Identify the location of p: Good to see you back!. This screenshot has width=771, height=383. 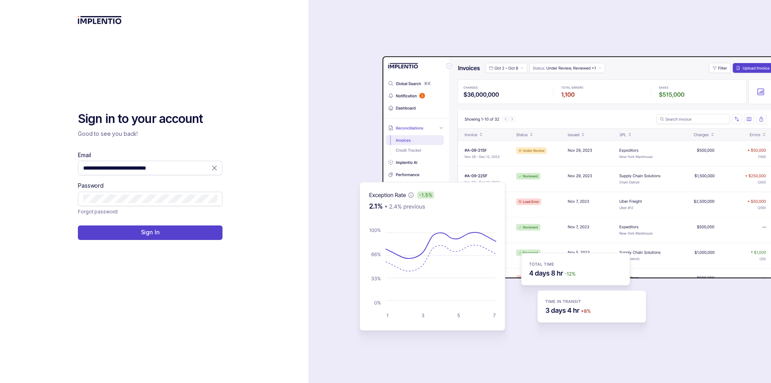
(150, 134).